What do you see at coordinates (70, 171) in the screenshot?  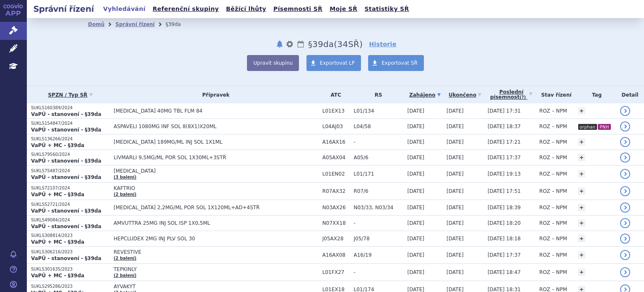 I see `p: SUKLS75487/2024` at bounding box center [70, 171].